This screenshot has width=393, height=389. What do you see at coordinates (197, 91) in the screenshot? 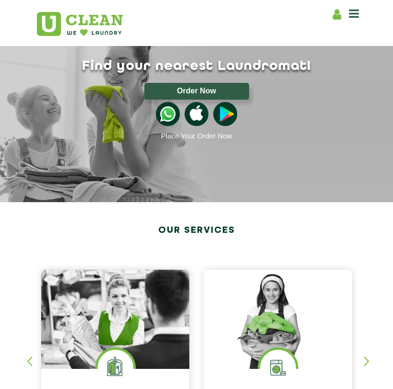
I see `button: Order Now` at bounding box center [197, 91].